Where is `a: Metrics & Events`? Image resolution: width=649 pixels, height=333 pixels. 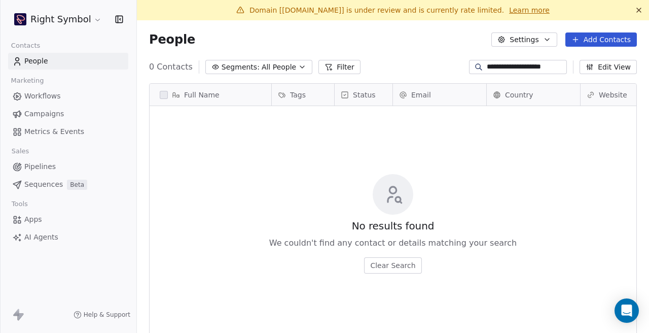 a: Metrics & Events is located at coordinates (68, 131).